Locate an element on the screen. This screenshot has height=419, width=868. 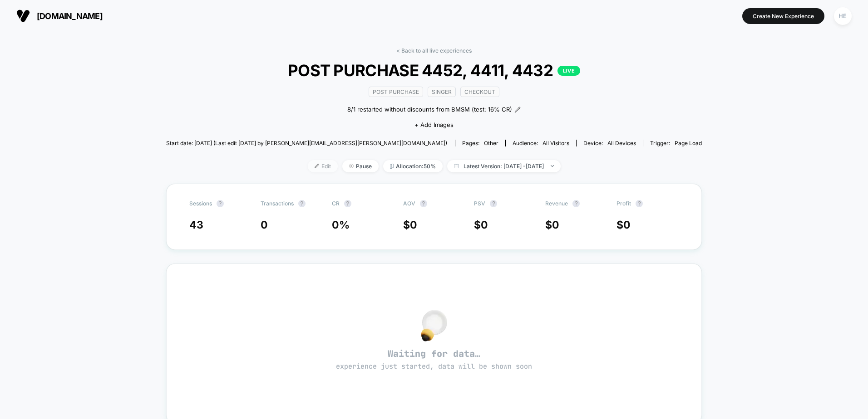
img: Visually logo is located at coordinates (23, 16).